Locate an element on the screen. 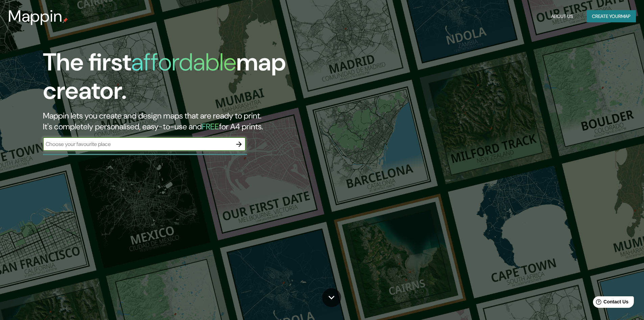 Image resolution: width=644 pixels, height=320 pixels. button: Create yourmap is located at coordinates (611, 16).